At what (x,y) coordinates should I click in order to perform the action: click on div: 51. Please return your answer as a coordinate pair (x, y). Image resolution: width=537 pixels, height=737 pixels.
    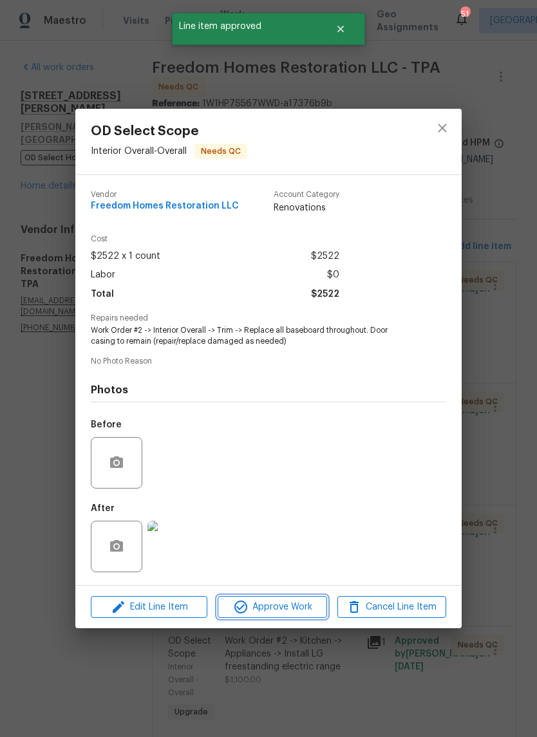
    Looking at the image, I should click on (465, 14).